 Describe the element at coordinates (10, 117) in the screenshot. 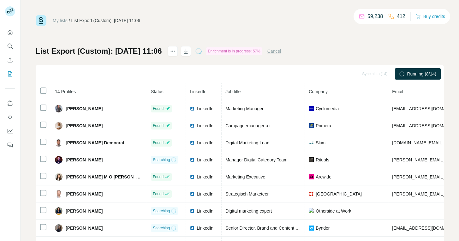

I see `button: Use Surfe API` at that location.